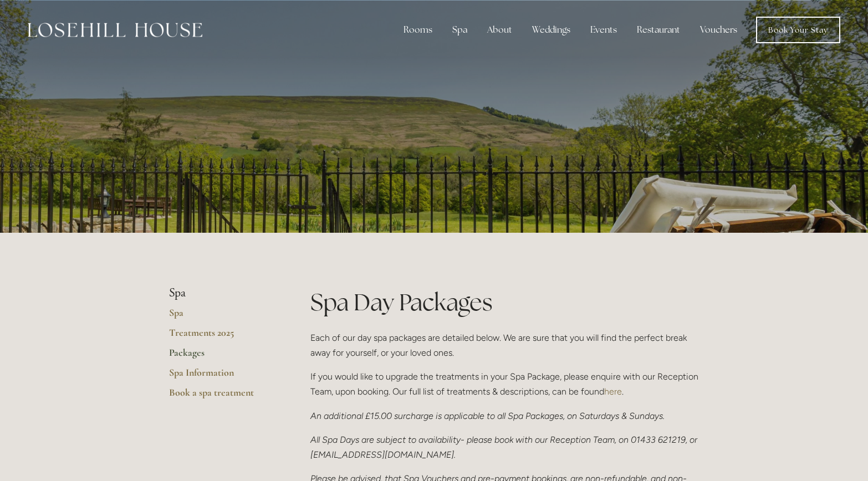 The image size is (868, 481). I want to click on a: Treatments 2025, so click(222, 337).